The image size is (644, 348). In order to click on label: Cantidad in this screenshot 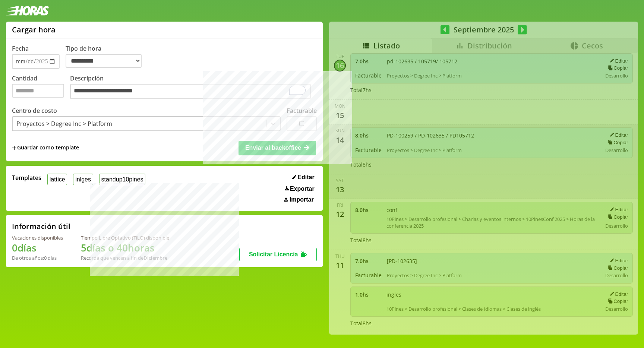, I will do `click(41, 88)`.